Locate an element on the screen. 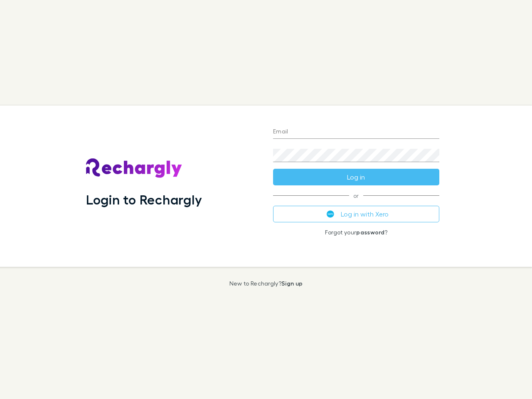 This screenshot has height=399, width=532. a: password is located at coordinates (370, 232).